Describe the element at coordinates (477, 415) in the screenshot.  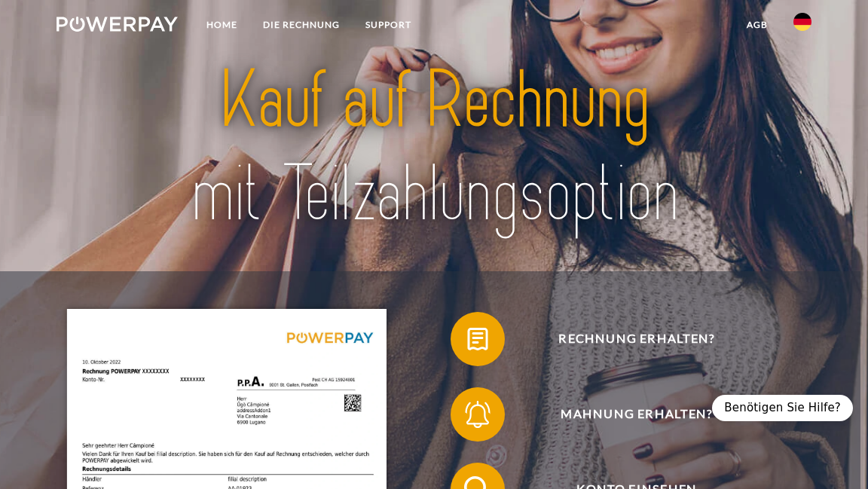
I see `img: qb_bell.svg` at that location.